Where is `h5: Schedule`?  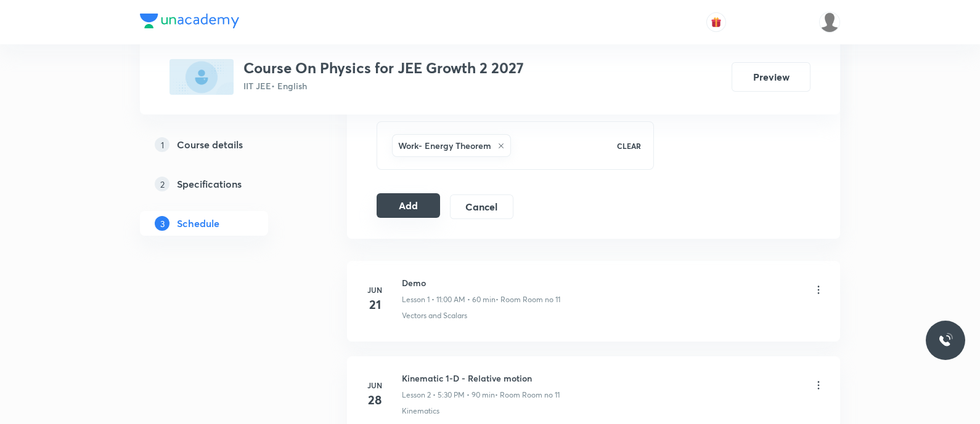 h5: Schedule is located at coordinates (198, 224).